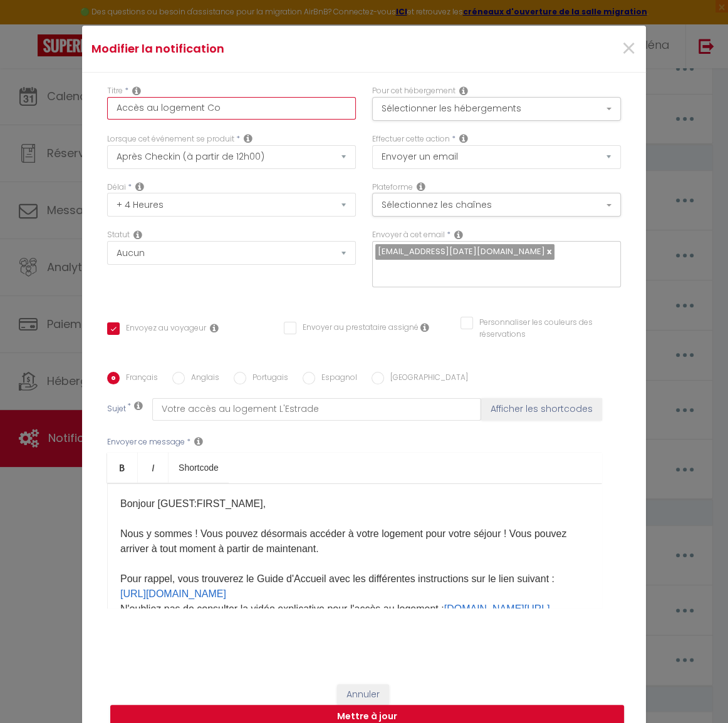  I want to click on label: Titre, so click(115, 90).